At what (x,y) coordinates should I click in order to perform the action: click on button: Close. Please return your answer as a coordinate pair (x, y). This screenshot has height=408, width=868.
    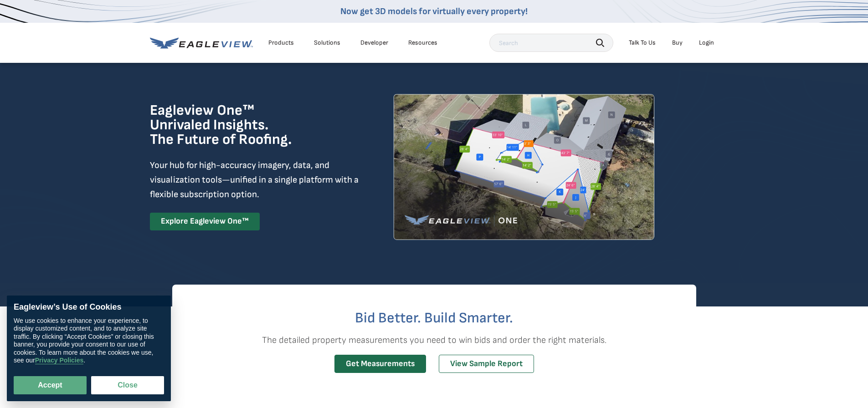
    Looking at the image, I should click on (127, 386).